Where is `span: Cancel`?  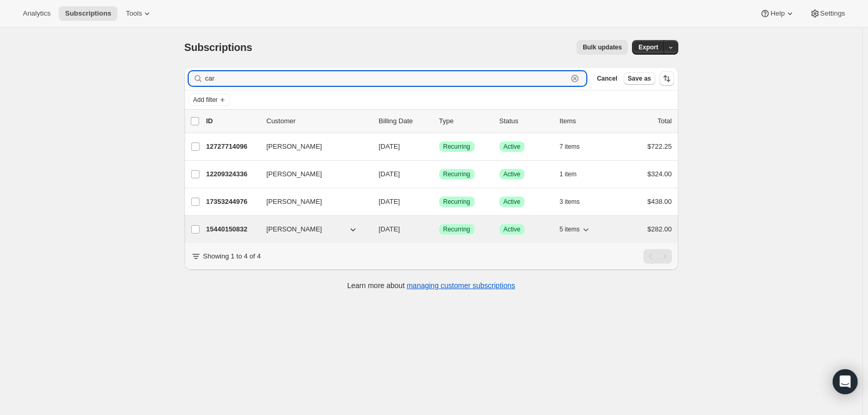 span: Cancel is located at coordinates (606, 79).